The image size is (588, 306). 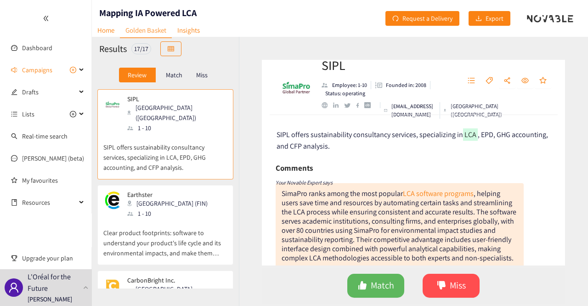 I want to click on button: share-alt, so click(x=507, y=81).